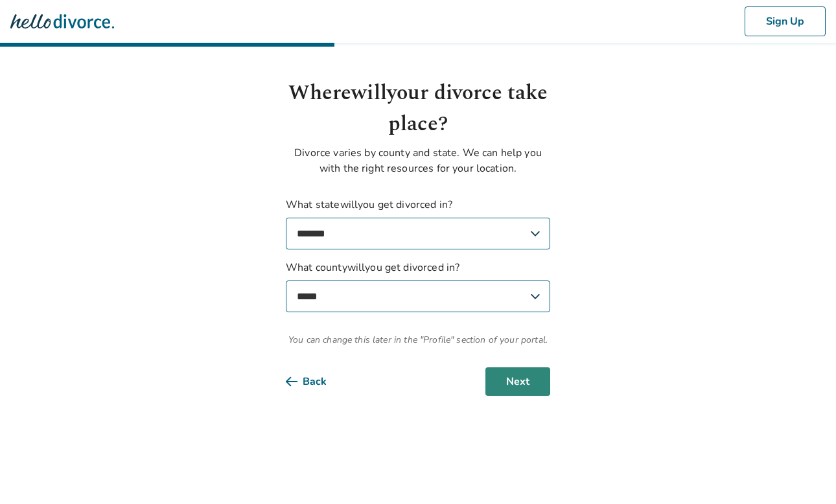 The height and width of the screenshot is (504, 836). What do you see at coordinates (418, 233) in the screenshot?
I see `select: What statewillyou get divorced in?` at bounding box center [418, 233].